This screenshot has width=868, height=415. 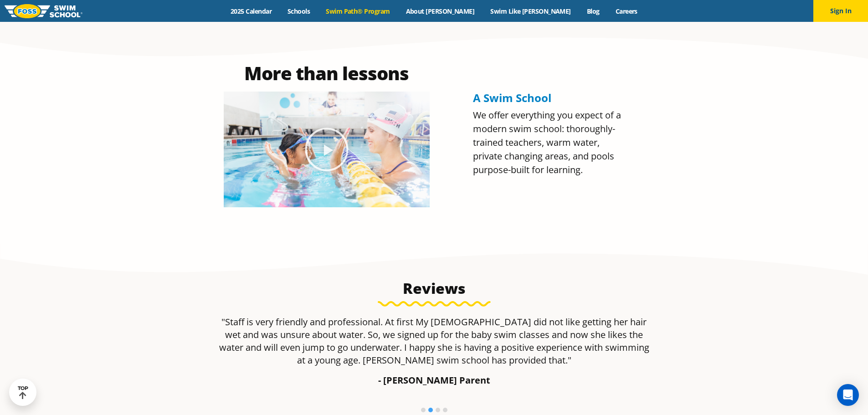 I want to click on span: A Swim School, so click(x=512, y=97).